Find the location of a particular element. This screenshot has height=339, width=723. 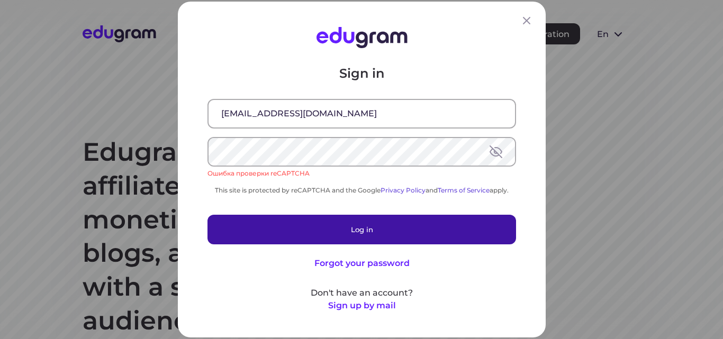

a: Privacy Policy is located at coordinates (403, 190).